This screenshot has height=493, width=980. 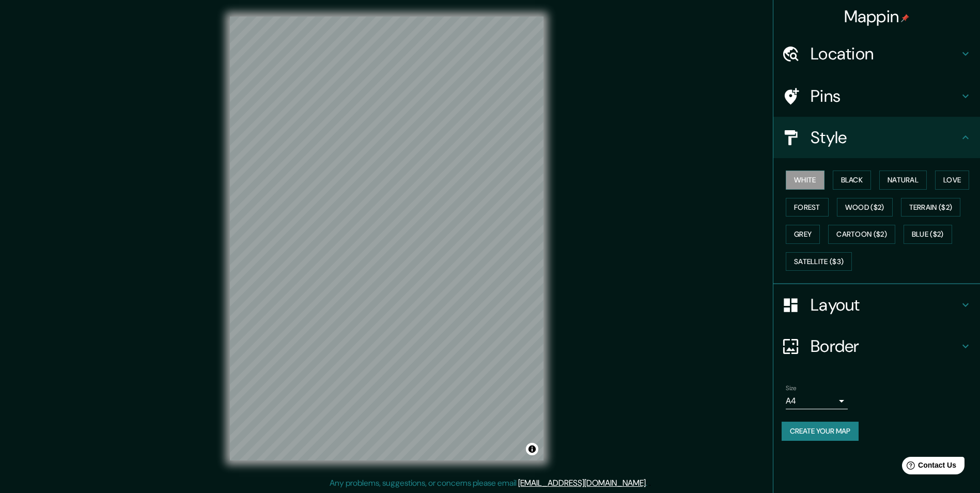 I want to click on h4: Mappin, so click(x=877, y=16).